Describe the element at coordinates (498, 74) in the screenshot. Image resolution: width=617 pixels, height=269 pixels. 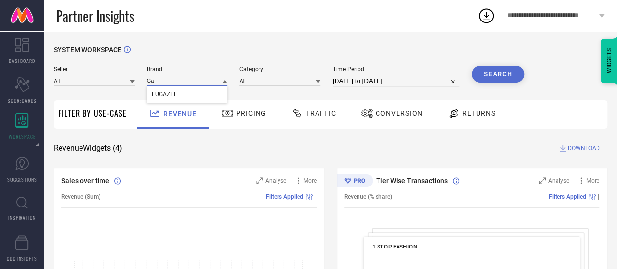
I see `button: Search` at that location.